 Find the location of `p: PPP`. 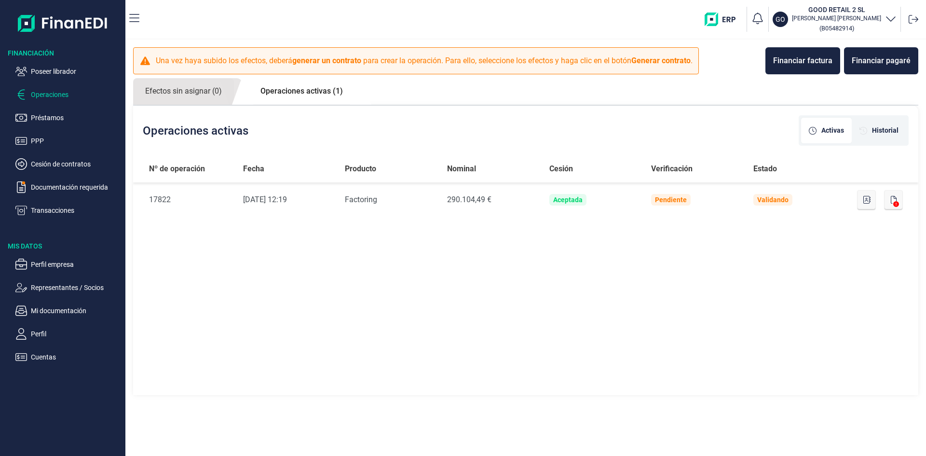

p: PPP is located at coordinates (76, 141).